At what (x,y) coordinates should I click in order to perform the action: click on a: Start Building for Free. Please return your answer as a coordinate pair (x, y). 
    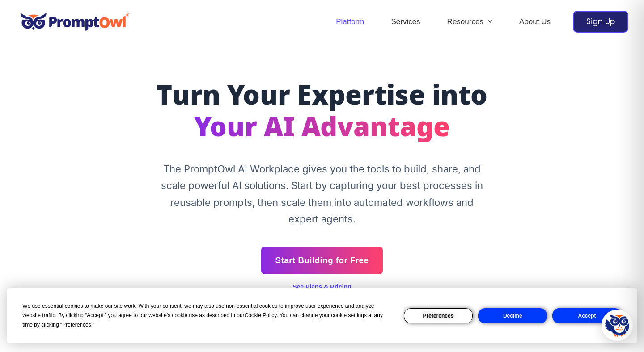
    Looking at the image, I should click on (322, 261).